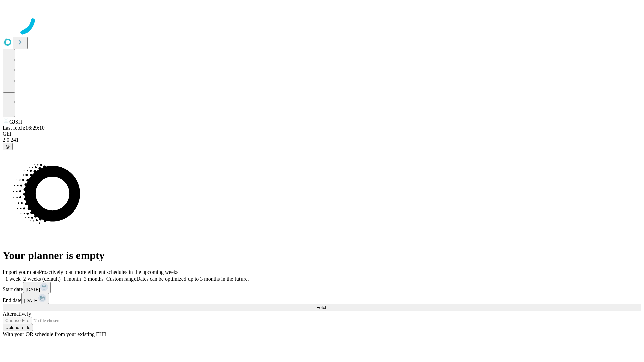 Image resolution: width=644 pixels, height=362 pixels. What do you see at coordinates (13, 279) in the screenshot?
I see `span: 1 week` at bounding box center [13, 279].